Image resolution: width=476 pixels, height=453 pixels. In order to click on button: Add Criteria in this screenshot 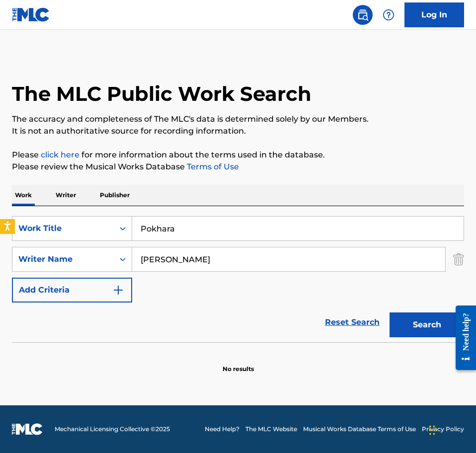, I will do `click(72, 290)`.